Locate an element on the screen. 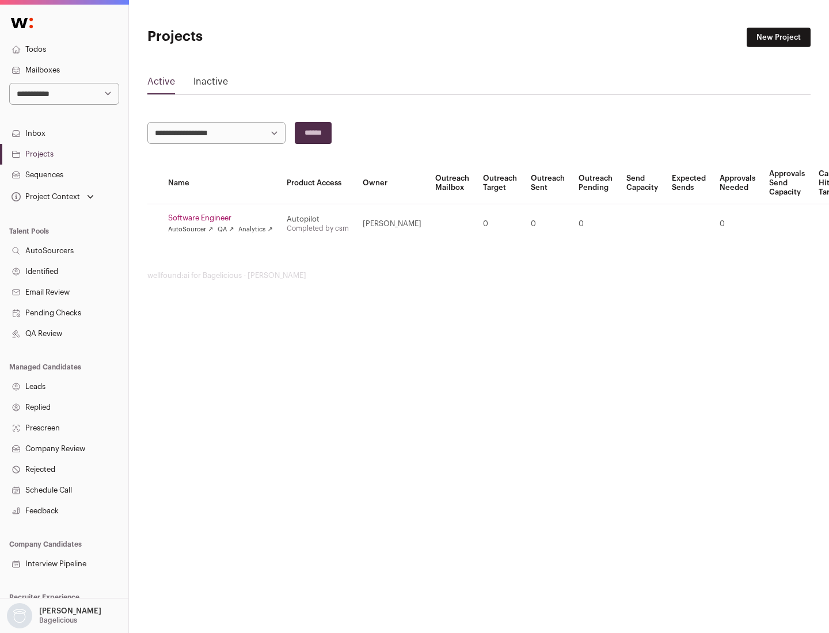 The width and height of the screenshot is (829, 633). a: Completed by csm is located at coordinates (318, 229).